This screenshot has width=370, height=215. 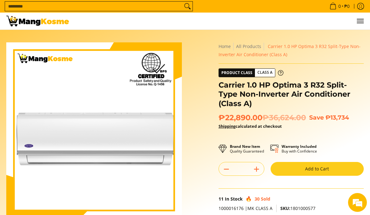 I want to click on span: ₱22,890.00, so click(x=262, y=118).